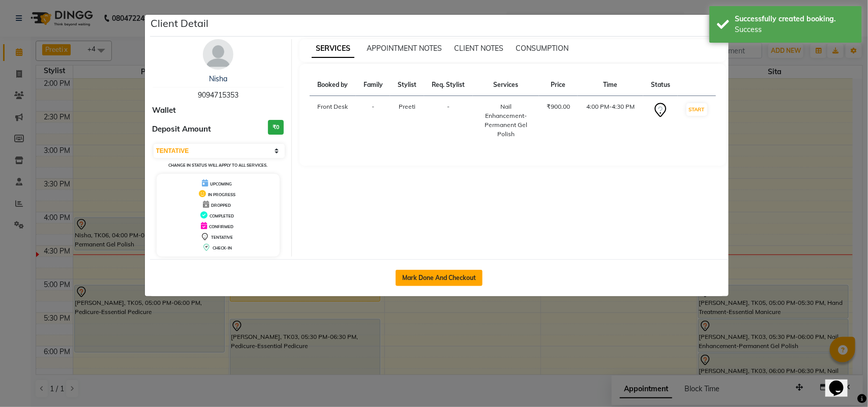 The height and width of the screenshot is (407, 868). Describe the element at coordinates (794, 19) in the screenshot. I see `div: Successfully created booking.` at that location.